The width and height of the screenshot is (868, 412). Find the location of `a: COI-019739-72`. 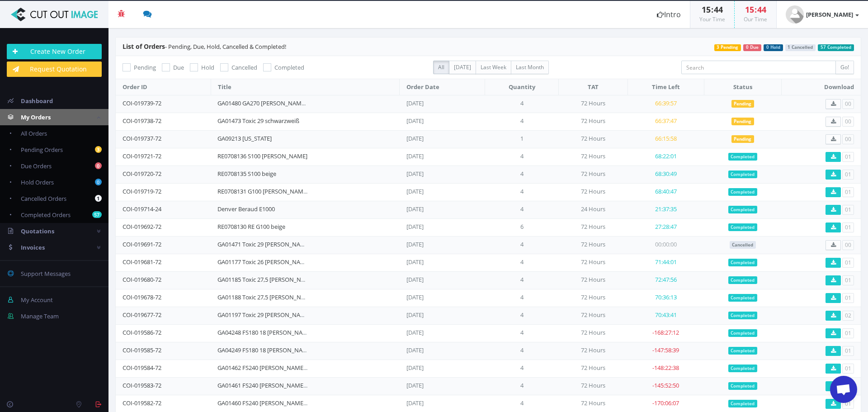

a: COI-019739-72 is located at coordinates (142, 103).